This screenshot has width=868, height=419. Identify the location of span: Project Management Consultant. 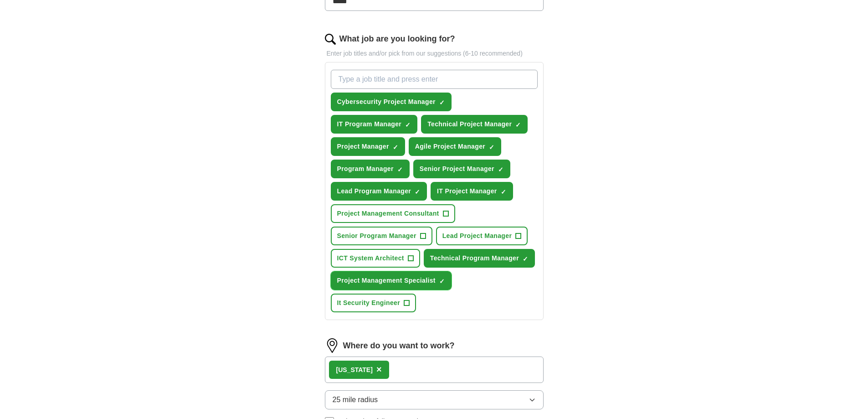
(388, 213).